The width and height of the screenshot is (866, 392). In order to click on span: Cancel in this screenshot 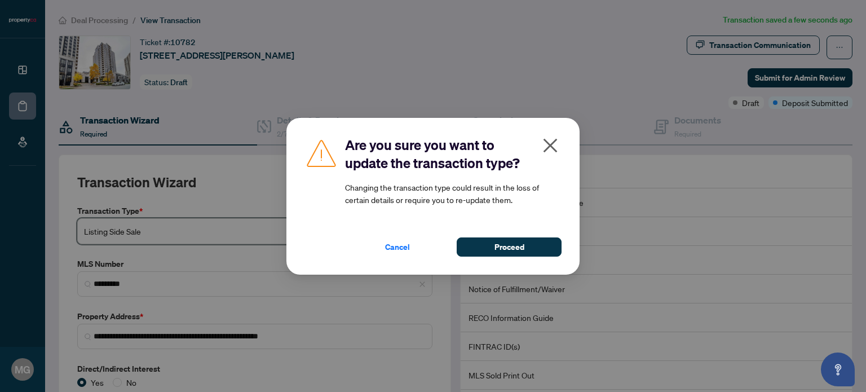, I will do `click(398, 247)`.